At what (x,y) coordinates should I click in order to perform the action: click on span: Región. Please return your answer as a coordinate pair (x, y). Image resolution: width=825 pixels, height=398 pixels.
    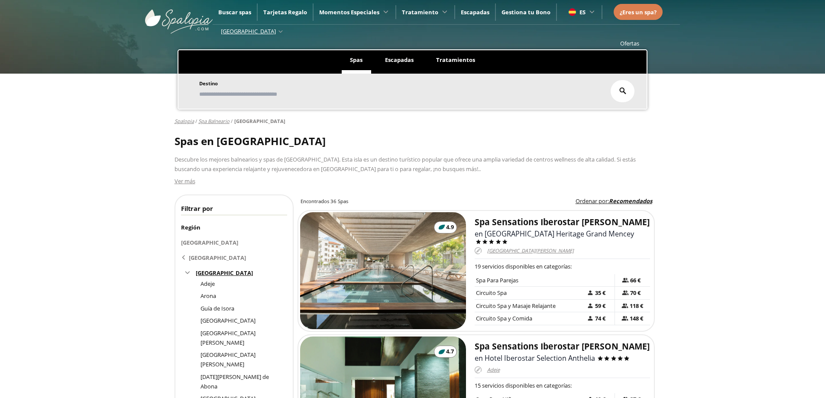
    Looking at the image, I should click on (191, 227).